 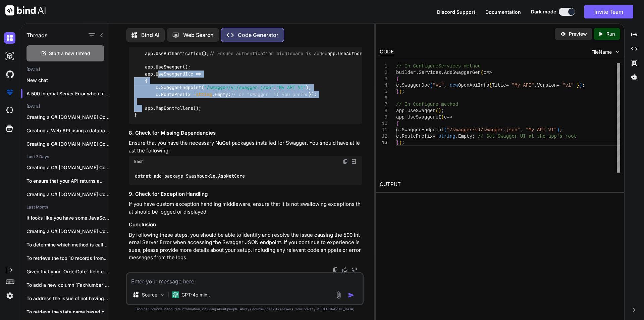 What do you see at coordinates (544, 12) in the screenshot?
I see `span: Dark mode` at bounding box center [544, 12].